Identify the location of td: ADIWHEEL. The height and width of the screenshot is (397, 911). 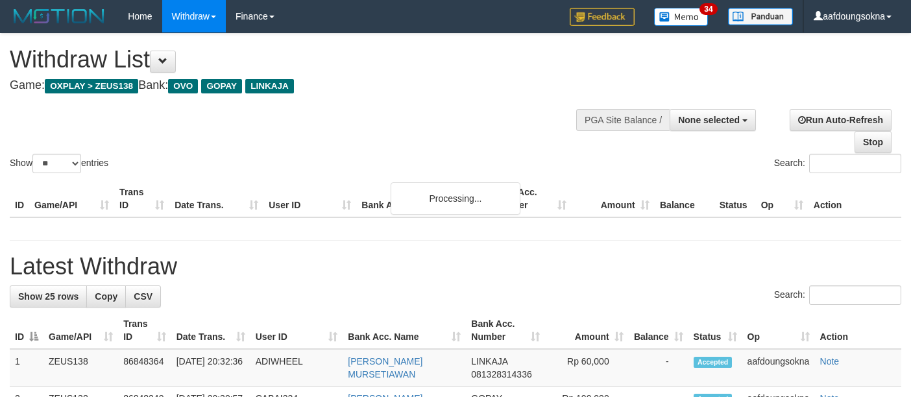
(297, 368).